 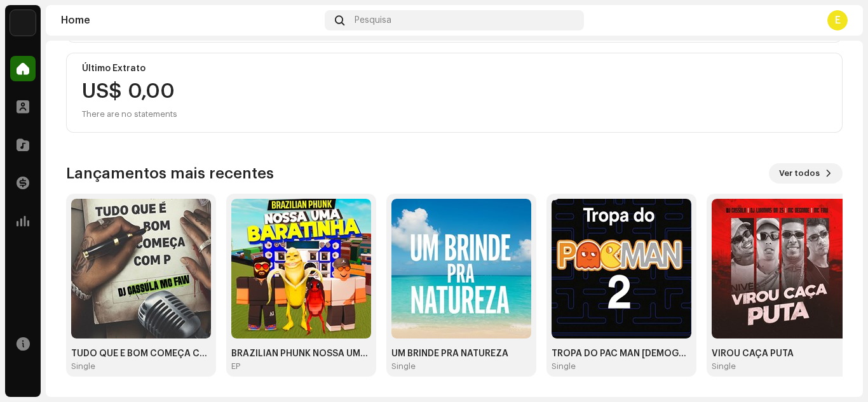 I want to click on span: Ver todos, so click(x=799, y=174).